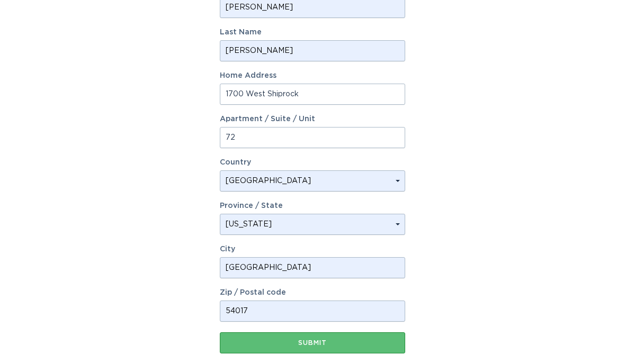 The width and height of the screenshot is (625, 364). Describe the element at coordinates (312, 343) in the screenshot. I see `button: Submit` at that location.